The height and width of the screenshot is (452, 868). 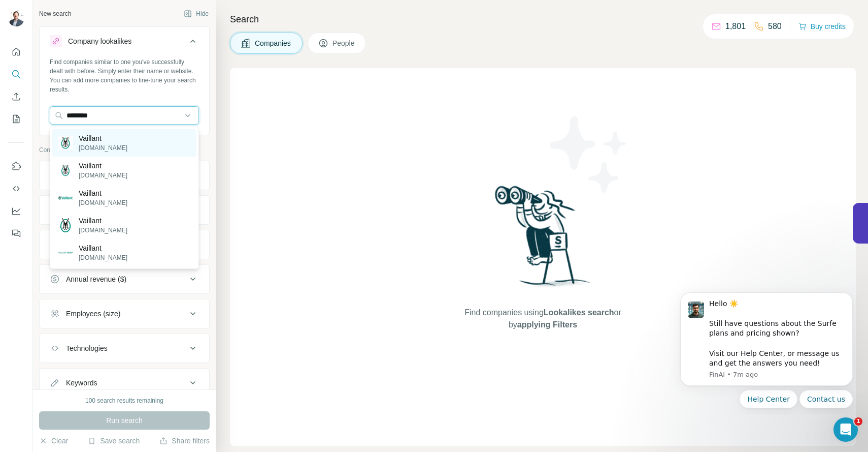 I want to click on span: 1, so click(x=859, y=421).